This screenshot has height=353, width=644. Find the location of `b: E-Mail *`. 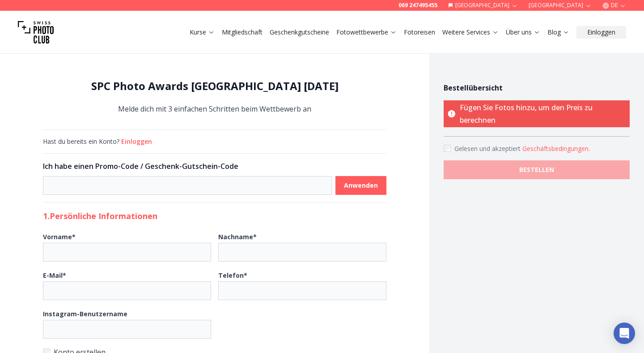

b: E-Mail * is located at coordinates (54, 275).